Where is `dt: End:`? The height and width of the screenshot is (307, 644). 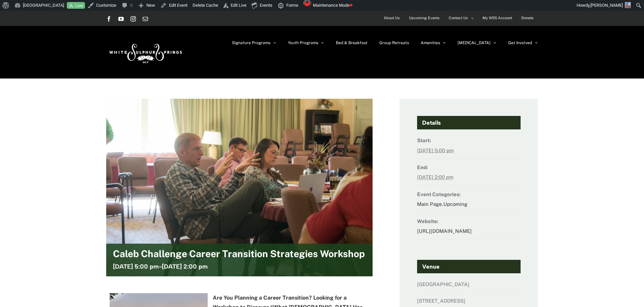 dt: End: is located at coordinates (468, 167).